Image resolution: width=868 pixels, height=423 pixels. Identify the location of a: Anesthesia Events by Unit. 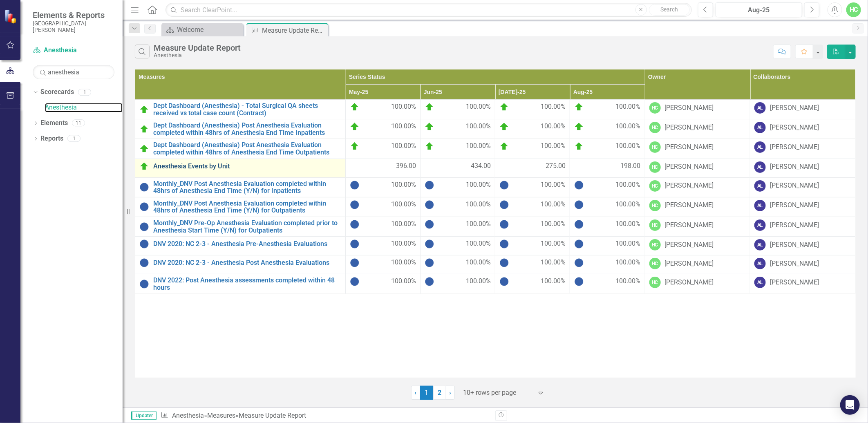
(247, 167).